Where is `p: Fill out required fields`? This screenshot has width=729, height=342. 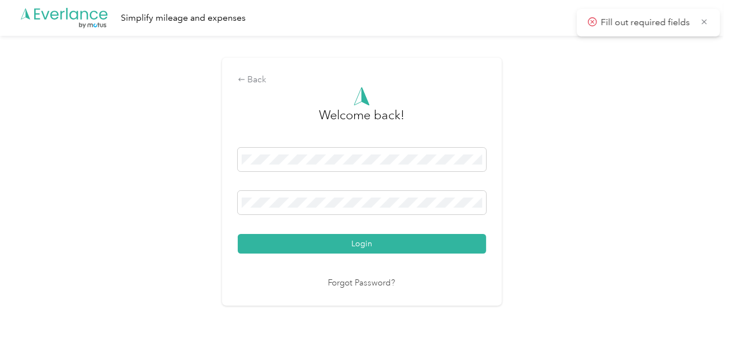 p: Fill out required fields is located at coordinates (647, 22).